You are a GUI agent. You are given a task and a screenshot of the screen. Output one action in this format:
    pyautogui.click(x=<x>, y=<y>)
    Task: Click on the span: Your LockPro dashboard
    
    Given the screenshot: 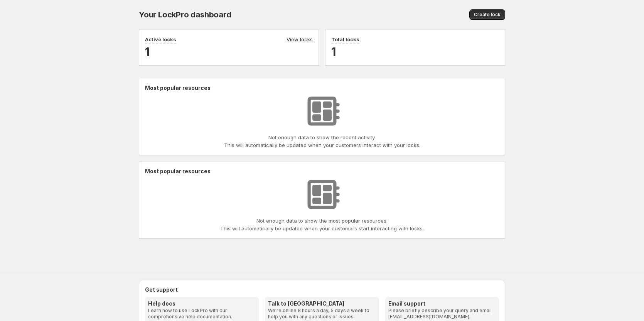 What is the action you would take?
    pyautogui.click(x=185, y=15)
    